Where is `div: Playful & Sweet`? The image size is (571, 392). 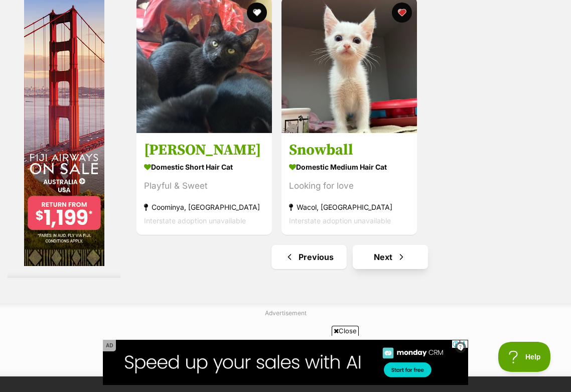 div: Playful & Sweet is located at coordinates (204, 186).